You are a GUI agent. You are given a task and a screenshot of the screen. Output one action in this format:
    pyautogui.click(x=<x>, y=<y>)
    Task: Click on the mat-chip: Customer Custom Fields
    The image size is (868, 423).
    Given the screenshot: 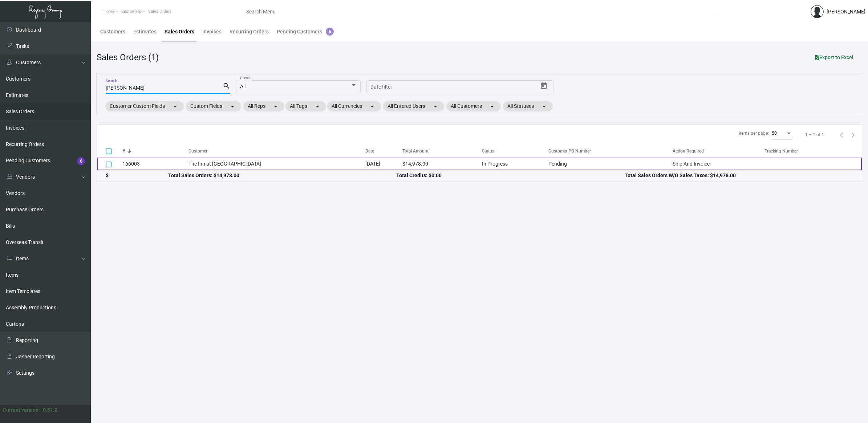 What is the action you would take?
    pyautogui.click(x=145, y=106)
    